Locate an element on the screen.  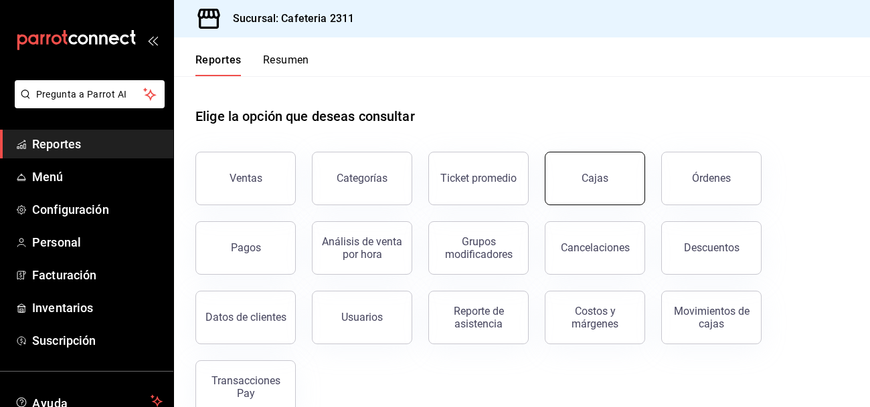
button: Grupos modificadores is located at coordinates (478, 248).